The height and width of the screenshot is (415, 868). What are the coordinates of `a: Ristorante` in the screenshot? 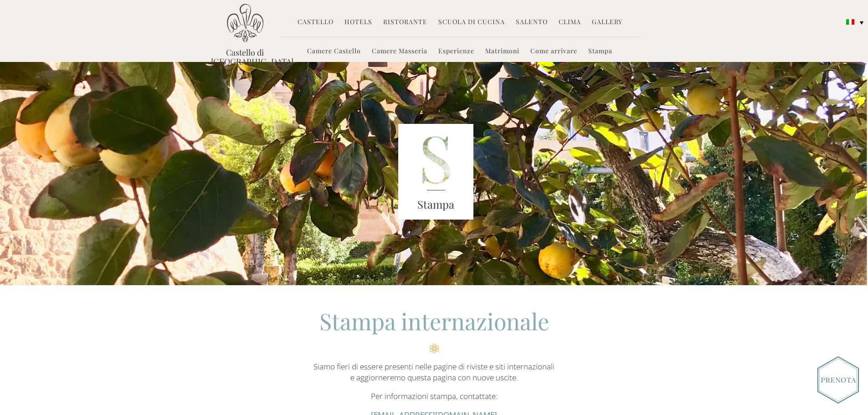 It's located at (405, 22).